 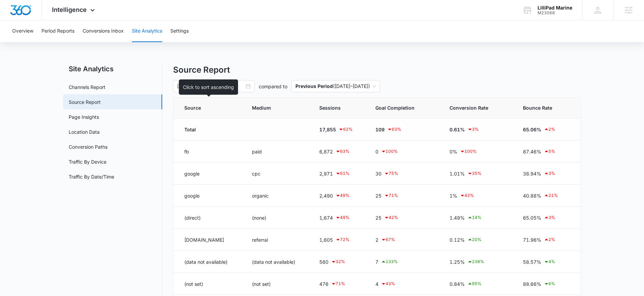 I want to click on div: 42 %, so click(x=391, y=218).